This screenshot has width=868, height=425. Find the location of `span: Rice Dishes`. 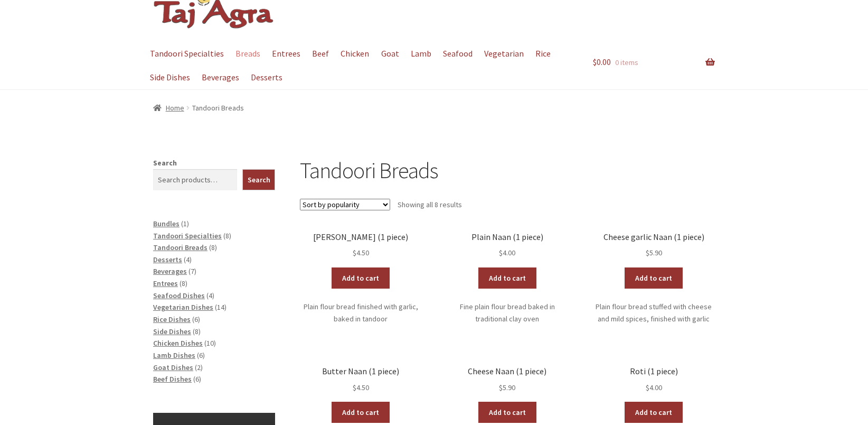

span: Rice Dishes is located at coordinates (172, 319).